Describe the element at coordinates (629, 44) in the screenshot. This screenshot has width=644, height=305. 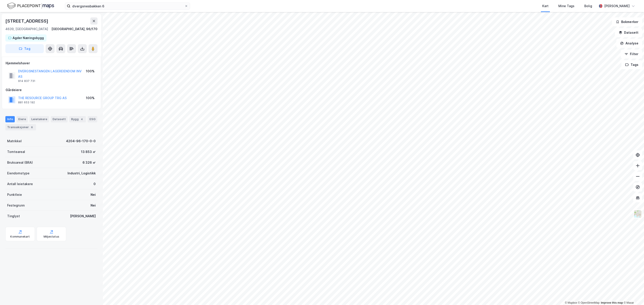
I see `button: Analyse` at that location.